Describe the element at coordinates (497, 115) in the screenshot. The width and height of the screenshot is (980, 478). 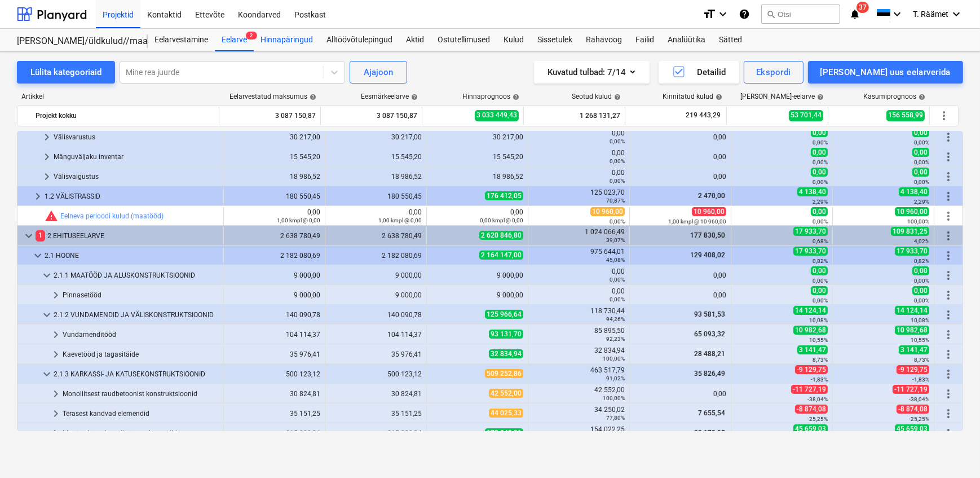
I see `span: 3 033 449,43` at that location.